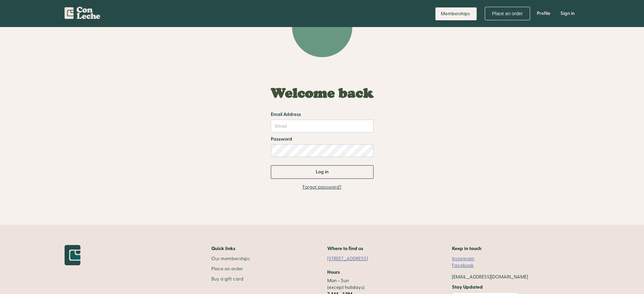  I want to click on h5: Keep in touch, so click(466, 249).